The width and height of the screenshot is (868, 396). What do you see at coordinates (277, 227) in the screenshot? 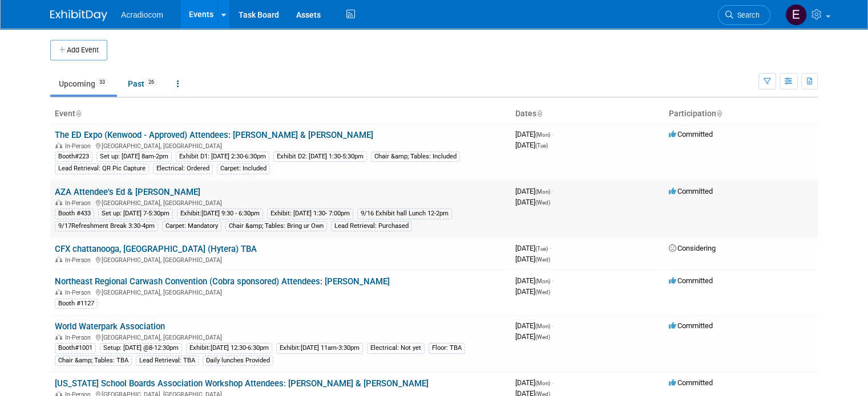
I see `div: Chair &amp; Tables: Bring ur Own` at bounding box center [277, 227].